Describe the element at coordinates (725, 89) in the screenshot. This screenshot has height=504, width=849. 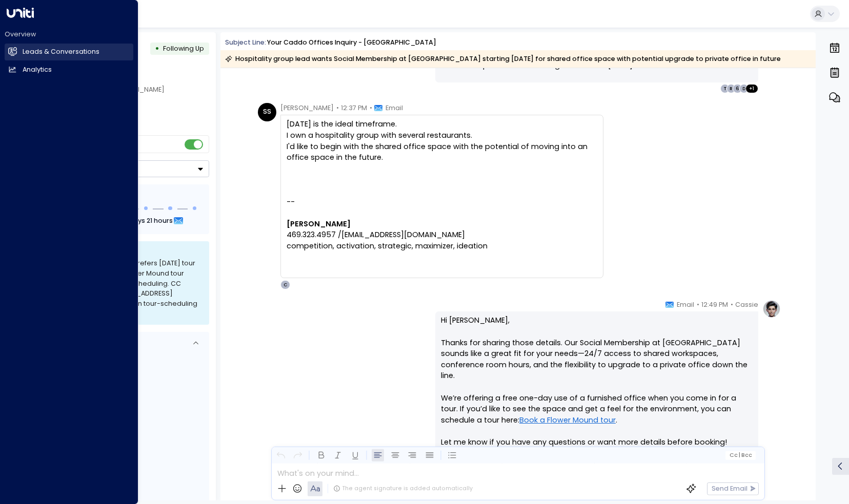
I see `div: T` at that location.